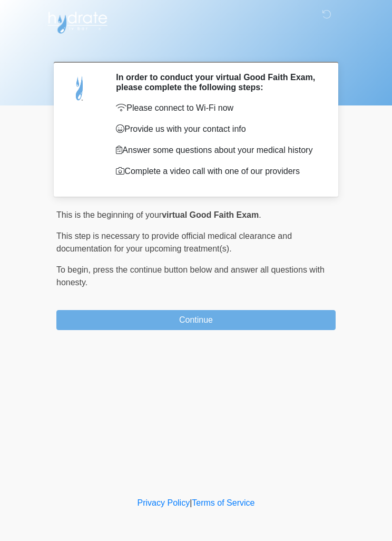 Image resolution: width=392 pixels, height=541 pixels. I want to click on p: Complete a video call with one of our providers, so click(218, 172).